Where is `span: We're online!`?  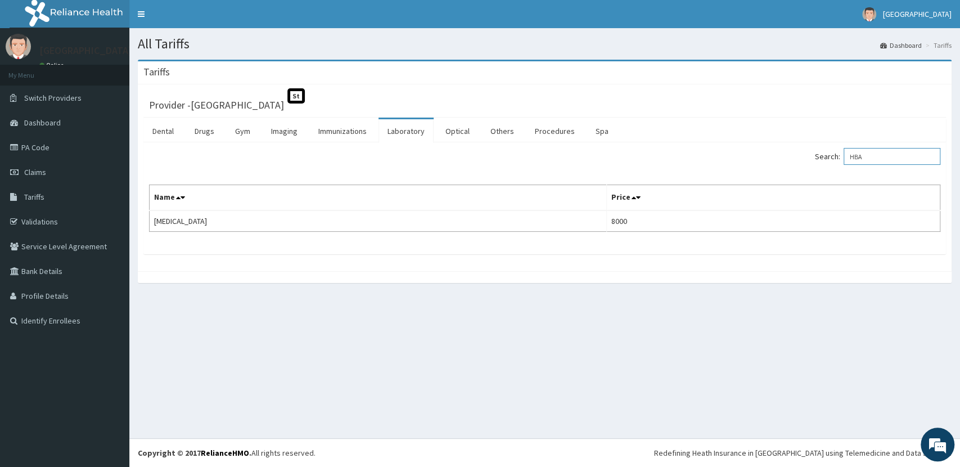
span: We're online! is located at coordinates (110, 199).